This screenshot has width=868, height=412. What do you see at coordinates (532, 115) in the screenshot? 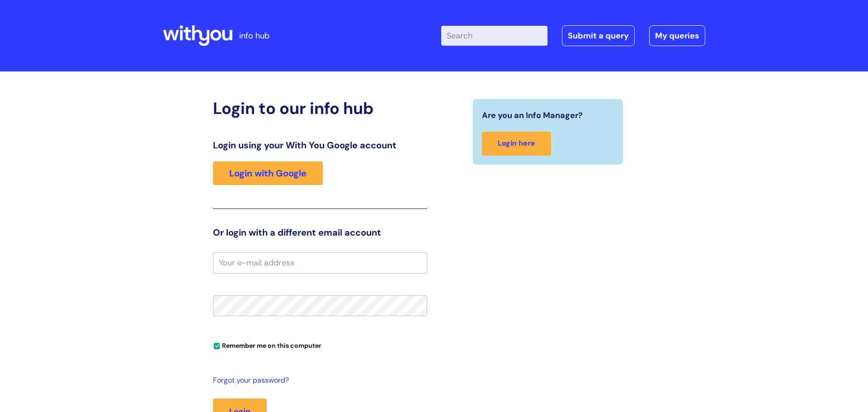
I see `span: Are you an Info Manager?` at bounding box center [532, 115].